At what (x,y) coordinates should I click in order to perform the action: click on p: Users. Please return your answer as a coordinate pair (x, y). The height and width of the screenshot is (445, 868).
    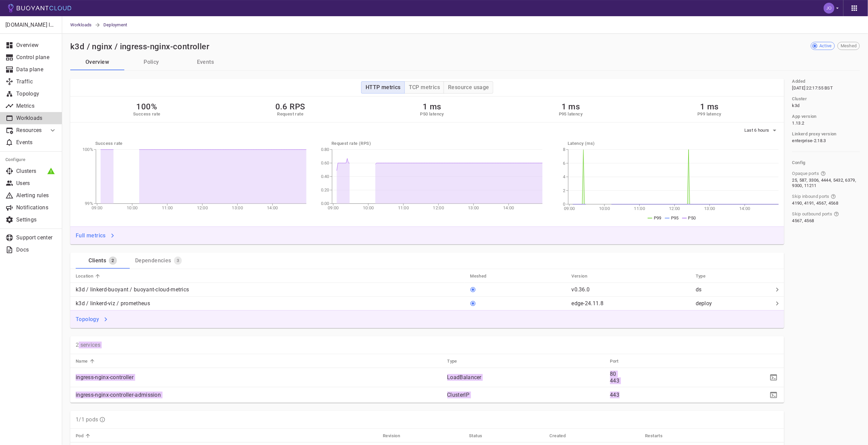
    Looking at the image, I should click on (37, 183).